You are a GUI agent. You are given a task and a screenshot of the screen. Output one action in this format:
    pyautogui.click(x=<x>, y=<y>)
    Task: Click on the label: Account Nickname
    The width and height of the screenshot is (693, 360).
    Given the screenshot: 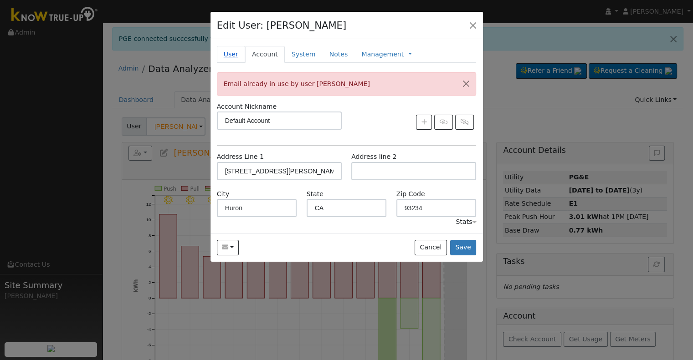 What is the action you would take?
    pyautogui.click(x=247, y=107)
    